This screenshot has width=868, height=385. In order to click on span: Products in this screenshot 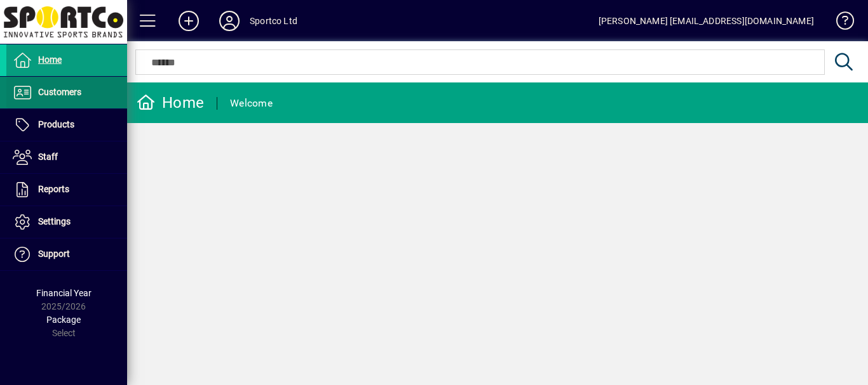, I will do `click(56, 125)`.